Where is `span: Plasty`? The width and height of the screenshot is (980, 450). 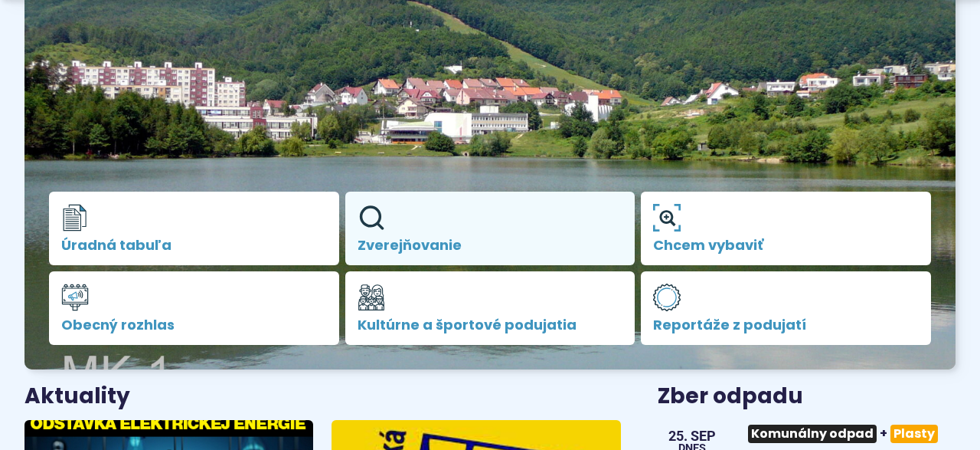 span: Plasty is located at coordinates (914, 433).